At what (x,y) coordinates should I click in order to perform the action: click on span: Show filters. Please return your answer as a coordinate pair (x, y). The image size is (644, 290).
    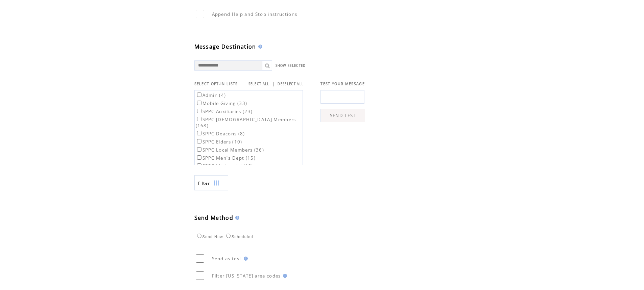
    Looking at the image, I should click on (204, 184).